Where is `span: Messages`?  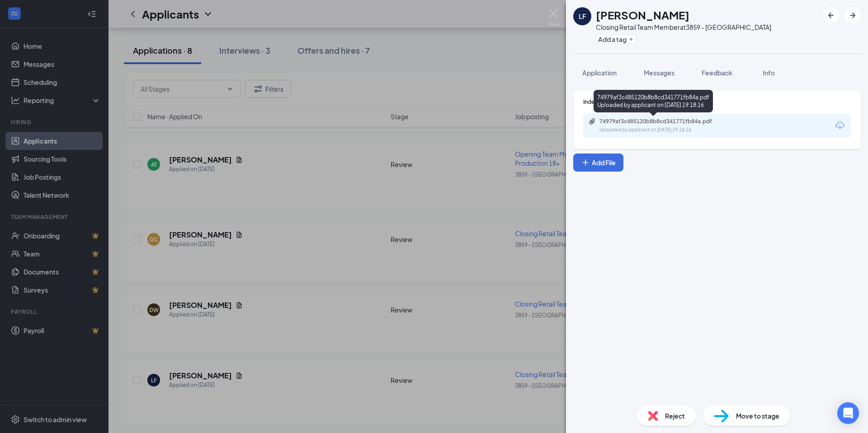
span: Messages is located at coordinates (659, 73).